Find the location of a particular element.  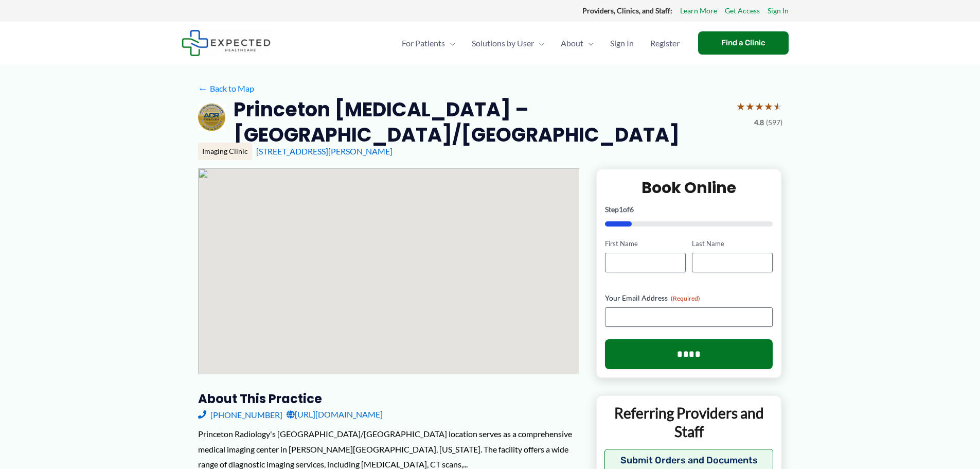

div: Find a Clinic is located at coordinates (744, 43).